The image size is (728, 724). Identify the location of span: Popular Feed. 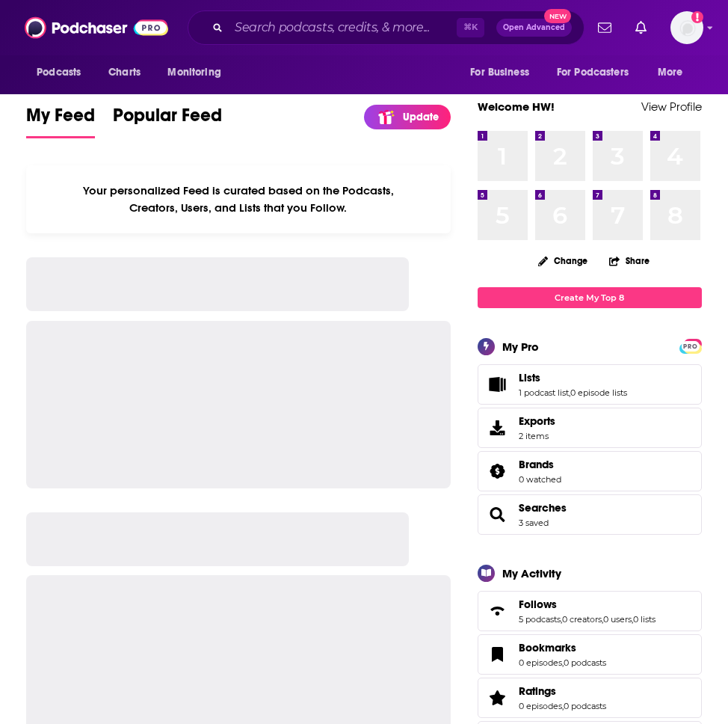
(167, 119).